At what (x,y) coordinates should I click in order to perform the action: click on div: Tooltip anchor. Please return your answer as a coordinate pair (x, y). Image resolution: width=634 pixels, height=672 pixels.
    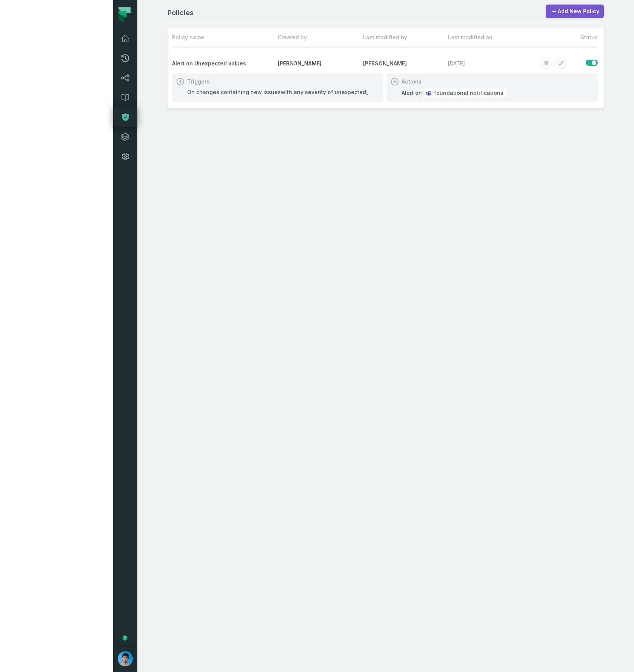
    Looking at the image, I should click on (125, 638).